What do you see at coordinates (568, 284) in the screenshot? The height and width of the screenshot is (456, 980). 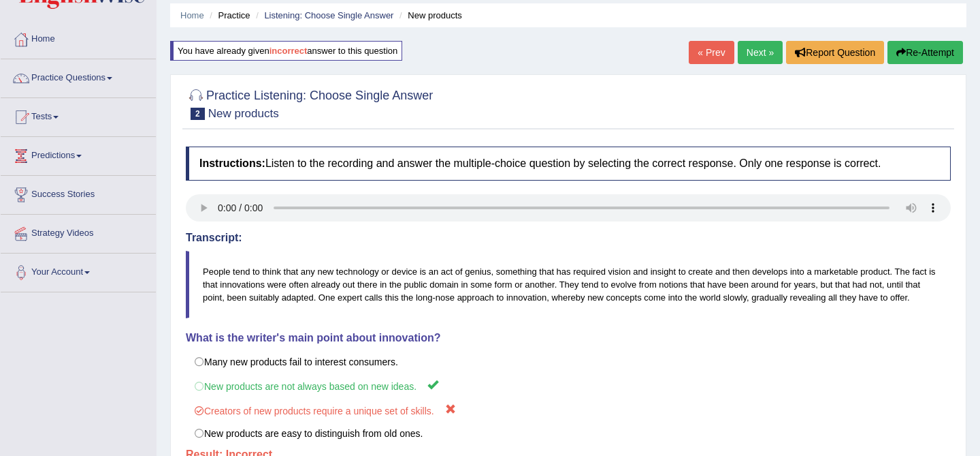 I see `blockquote: People tend to think that any new technology or device is an act of genius, something that has re...` at bounding box center [568, 284].